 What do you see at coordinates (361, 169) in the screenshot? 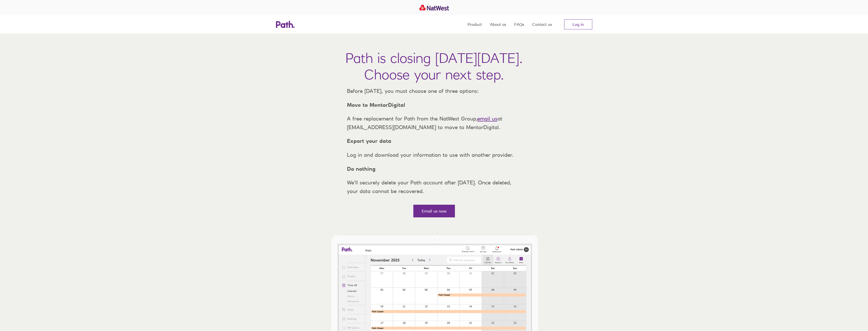
I see `strong: Do nothing` at bounding box center [361, 169].